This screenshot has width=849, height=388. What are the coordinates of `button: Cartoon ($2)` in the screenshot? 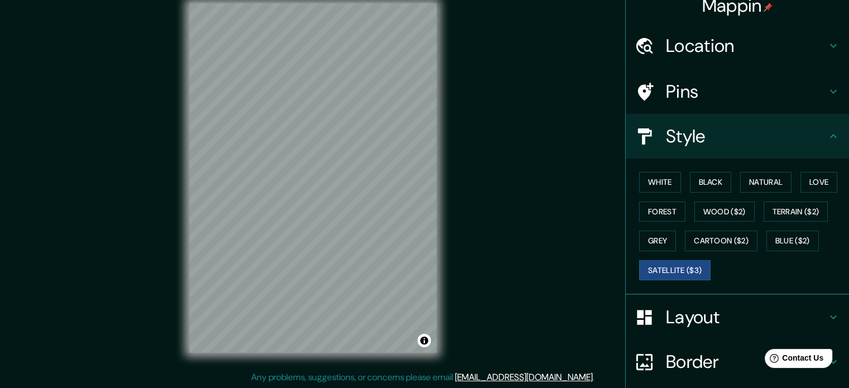 It's located at (721, 241).